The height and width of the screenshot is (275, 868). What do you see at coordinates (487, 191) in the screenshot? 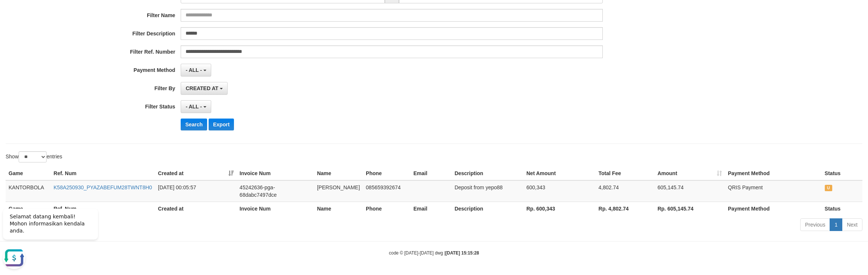
I see `td: Deposit from yepo88` at bounding box center [487, 191].